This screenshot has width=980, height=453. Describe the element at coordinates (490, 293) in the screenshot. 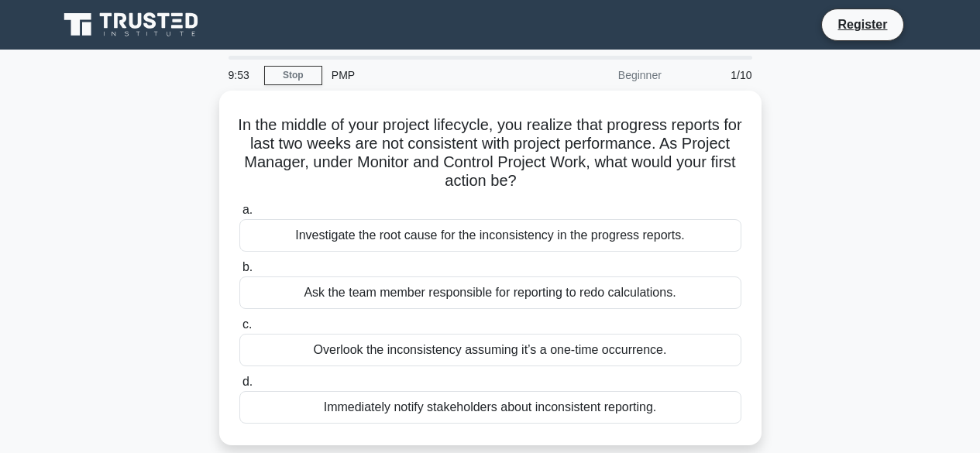

I see `div: Ask the team member responsible for reporting to redo calculations.` at that location.